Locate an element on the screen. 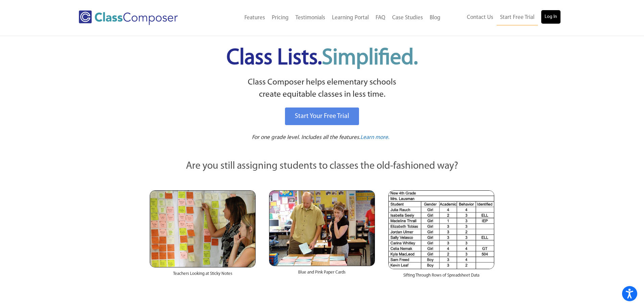 This screenshot has height=308, width=644. p: Class Composer helps elementary schools create equitable classes in less time. is located at coordinates (322, 89).